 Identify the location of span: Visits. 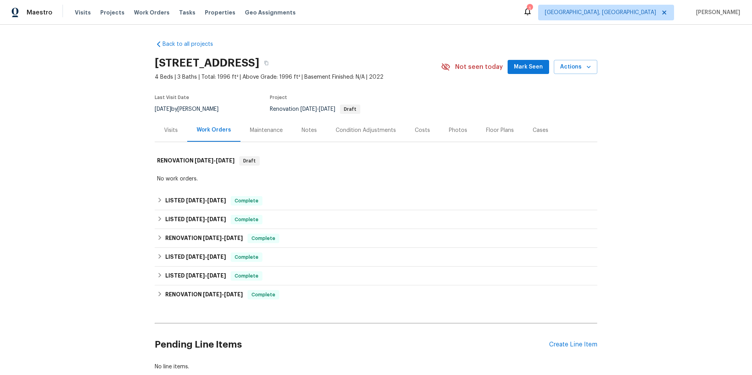
(83, 13).